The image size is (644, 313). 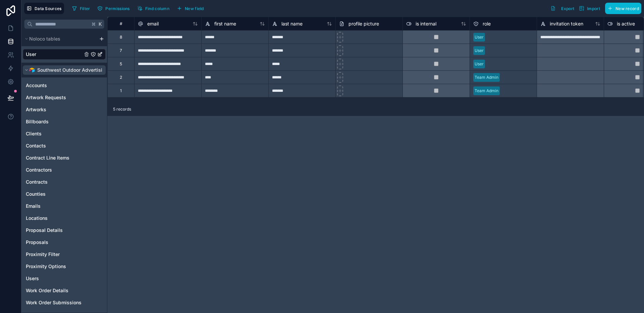 What do you see at coordinates (363, 24) in the screenshot?
I see `span: profile picture` at bounding box center [363, 24].